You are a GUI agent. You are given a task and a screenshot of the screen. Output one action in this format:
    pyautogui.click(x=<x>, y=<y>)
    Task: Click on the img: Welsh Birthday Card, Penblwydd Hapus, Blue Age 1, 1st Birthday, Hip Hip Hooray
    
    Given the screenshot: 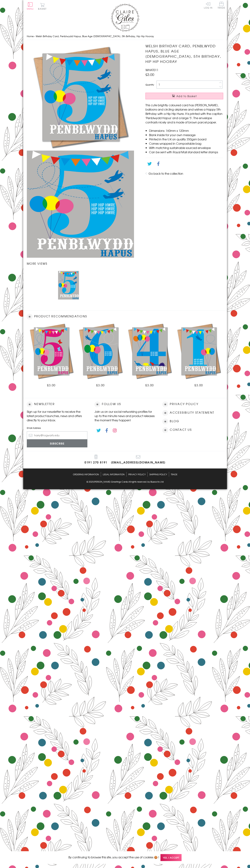 What is the action you would take?
    pyautogui.click(x=199, y=351)
    